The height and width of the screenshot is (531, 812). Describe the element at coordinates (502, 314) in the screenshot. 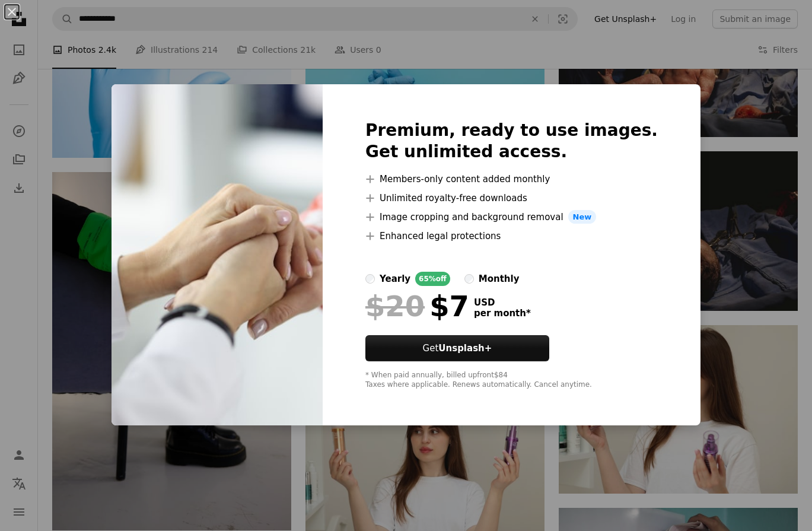

I see `span: per month *` at that location.